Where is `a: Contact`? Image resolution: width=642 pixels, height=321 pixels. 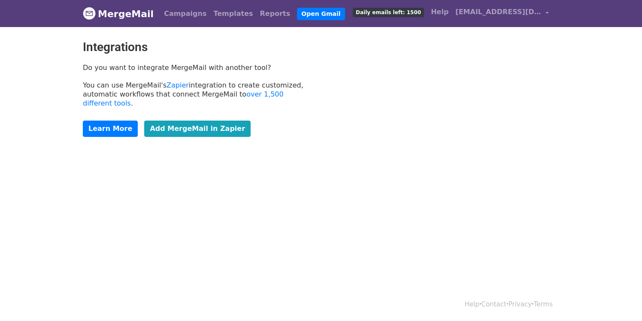
a: Contact is located at coordinates (494, 304).